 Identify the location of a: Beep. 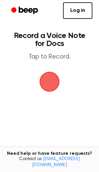
(25, 11).